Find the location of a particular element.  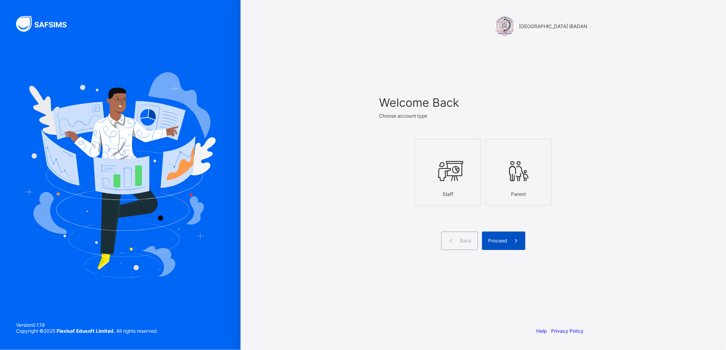

span: Copyright © 2025 All rights reserved. is located at coordinates (87, 331).